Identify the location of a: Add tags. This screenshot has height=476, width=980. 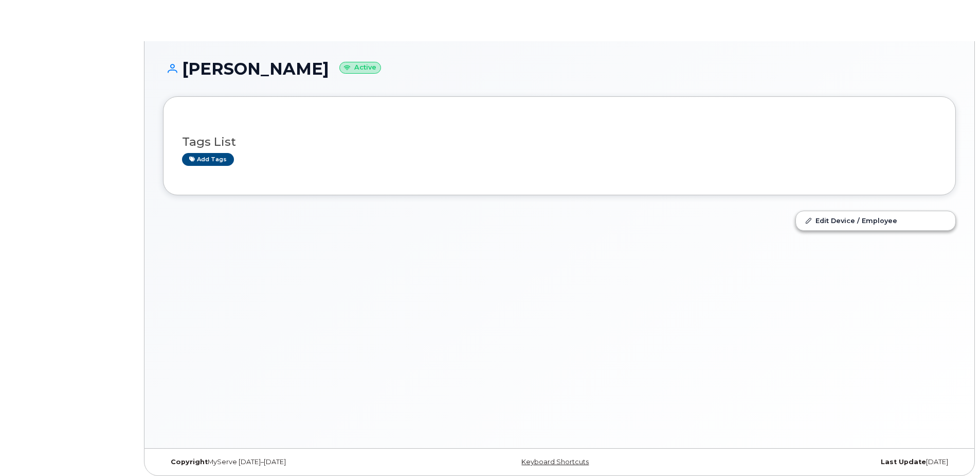
(208, 159).